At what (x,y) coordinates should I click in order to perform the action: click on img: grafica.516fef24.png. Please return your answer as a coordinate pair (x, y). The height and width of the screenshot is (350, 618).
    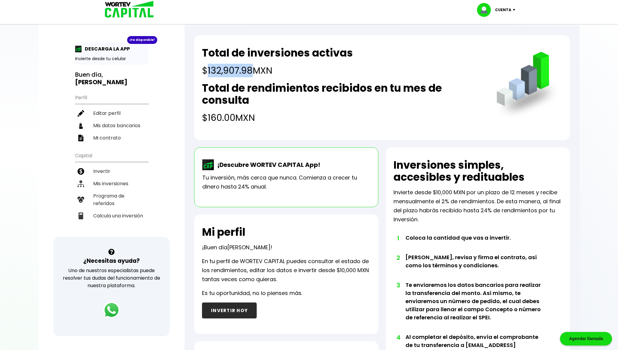
    Looking at the image, I should click on (528, 86).